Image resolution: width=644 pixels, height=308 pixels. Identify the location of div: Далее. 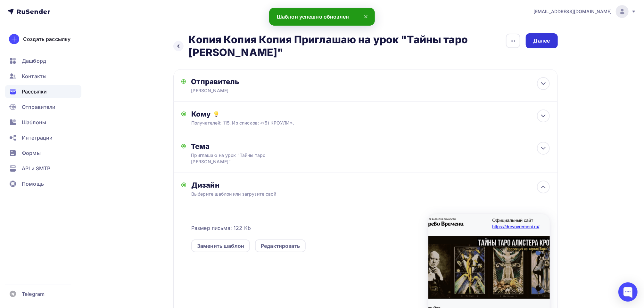
(542, 40).